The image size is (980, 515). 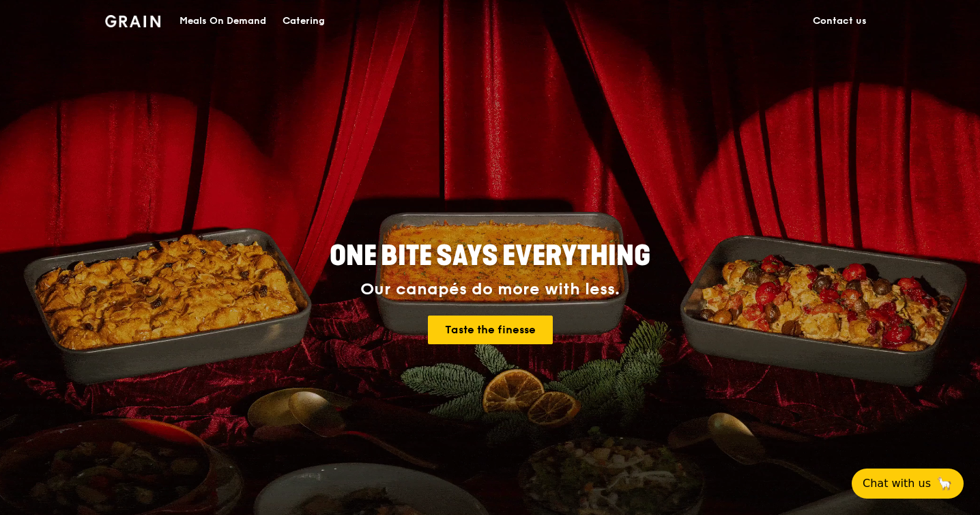 What do you see at coordinates (133, 21) in the screenshot?
I see `img: Grain` at bounding box center [133, 21].